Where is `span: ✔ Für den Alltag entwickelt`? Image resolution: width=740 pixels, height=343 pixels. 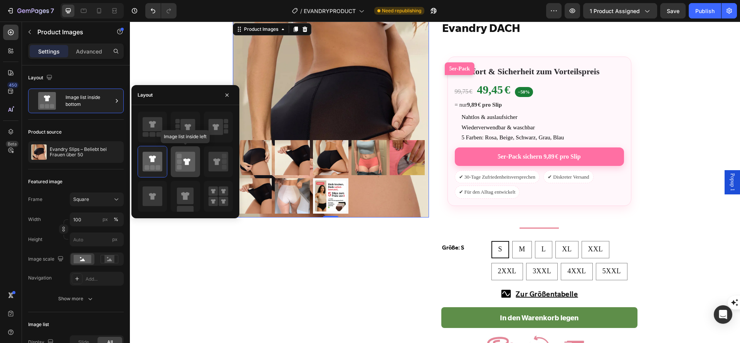
span: ✔ Für den Alltag entwickelt is located at coordinates (357, 171).